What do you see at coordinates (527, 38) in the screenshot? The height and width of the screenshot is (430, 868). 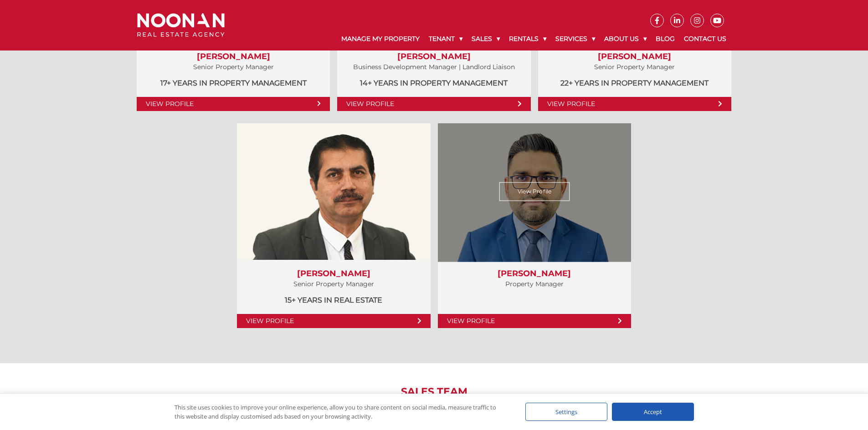 I see `a: Rentals` at bounding box center [527, 38].